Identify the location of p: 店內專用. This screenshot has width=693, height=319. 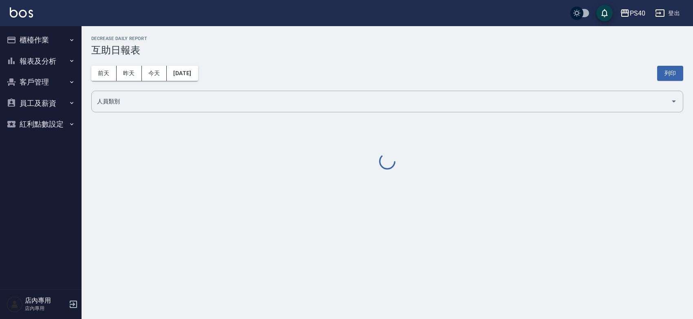
(46, 308).